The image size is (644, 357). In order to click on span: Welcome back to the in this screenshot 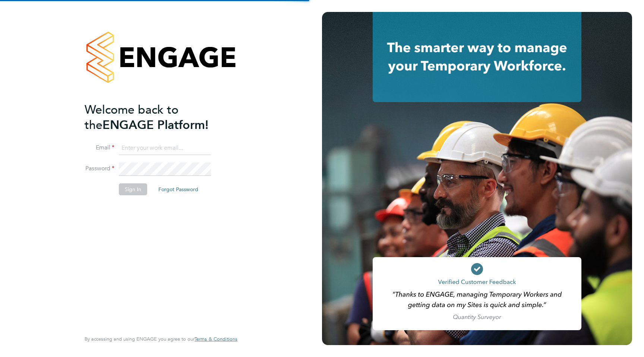, I will do `click(131, 117)`.